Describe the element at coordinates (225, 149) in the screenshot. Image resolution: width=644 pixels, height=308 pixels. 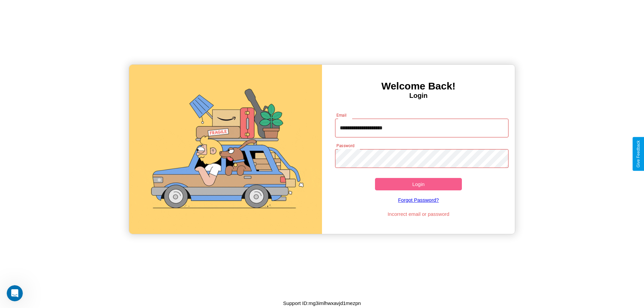
I see `img: gif` at that location.